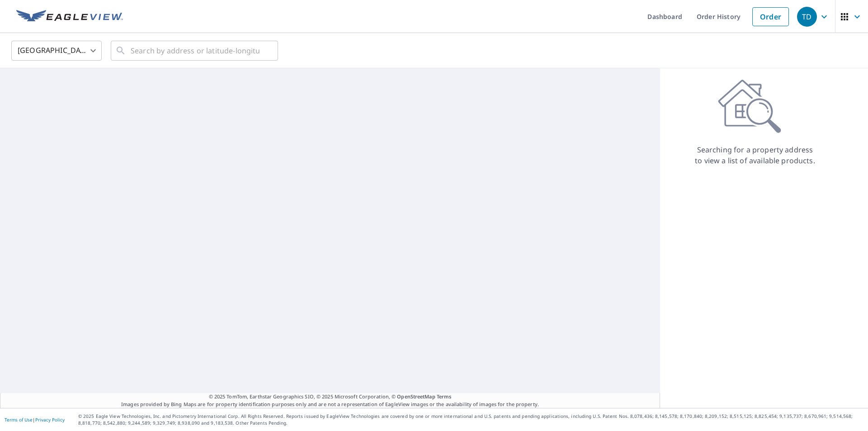 The height and width of the screenshot is (431, 868). What do you see at coordinates (50, 419) in the screenshot?
I see `a: Privacy Policy` at bounding box center [50, 419].